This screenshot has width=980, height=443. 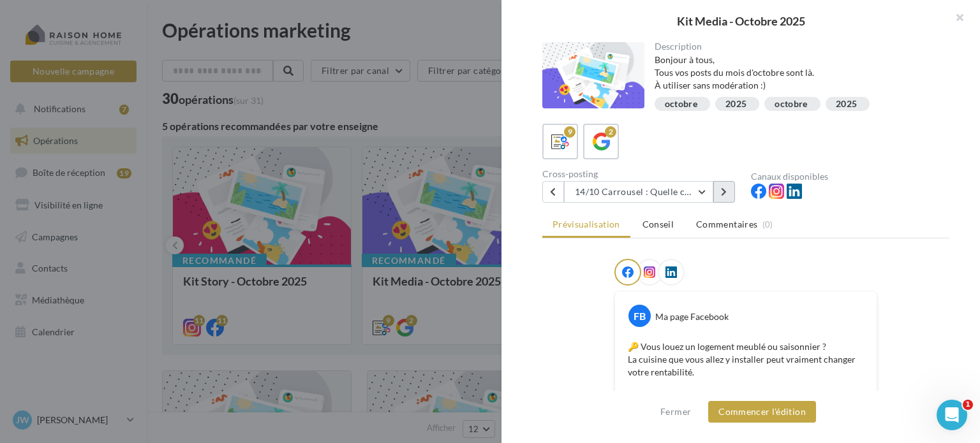 I want to click on div: 9, so click(x=570, y=132).